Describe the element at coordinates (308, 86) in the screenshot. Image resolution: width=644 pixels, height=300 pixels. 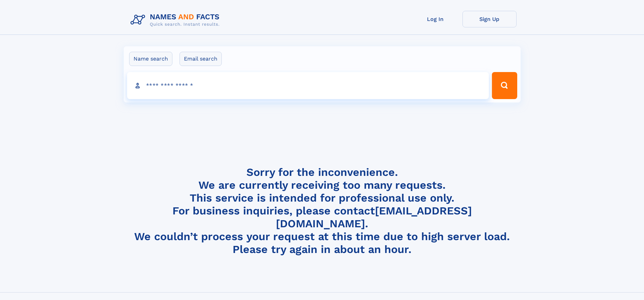
I see `input: search input` at that location.